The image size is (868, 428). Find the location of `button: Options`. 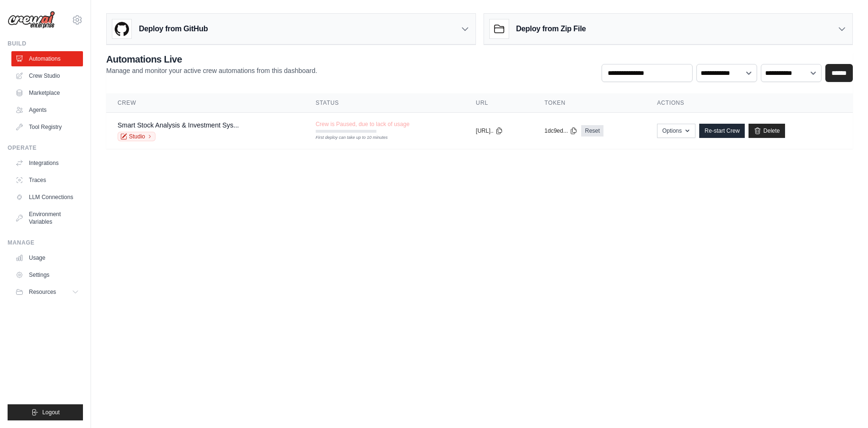

button: Options is located at coordinates (676, 131).